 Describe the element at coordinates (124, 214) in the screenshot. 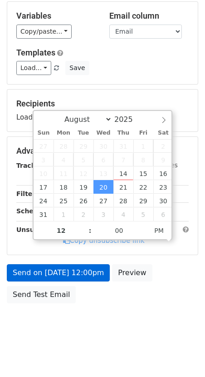

I see `span: September 4, 2025` at that location.